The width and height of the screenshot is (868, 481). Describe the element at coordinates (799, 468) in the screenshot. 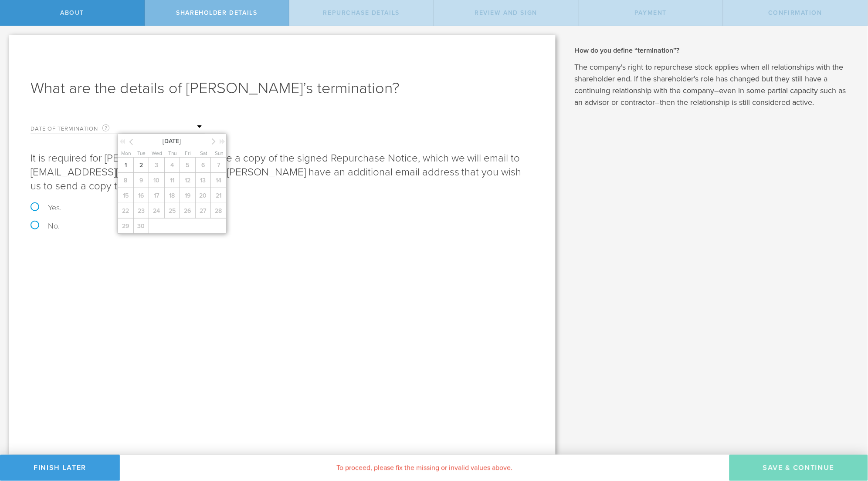

I see `button: Save & Continue` at that location.